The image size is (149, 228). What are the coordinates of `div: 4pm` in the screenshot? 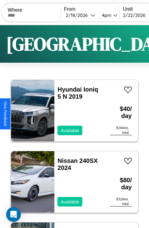 It's located at (106, 15).